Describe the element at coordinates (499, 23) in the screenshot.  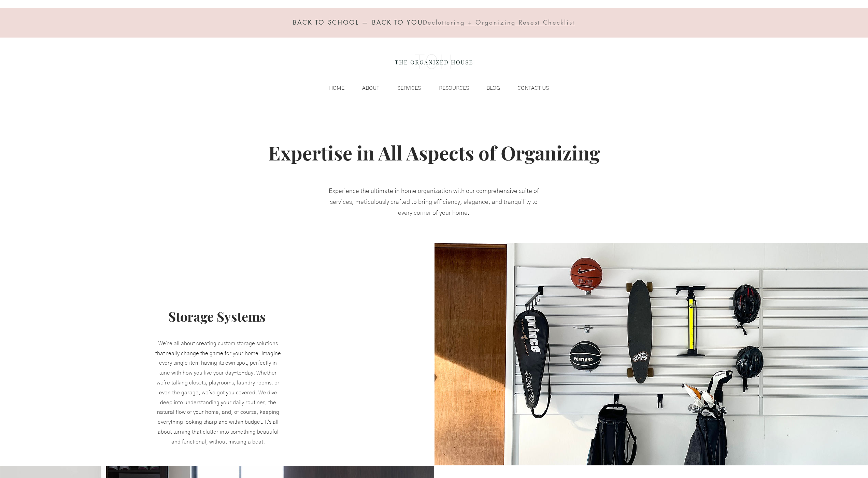
I see `a: Decluttering + Organizing Resest Checklist` at that location.